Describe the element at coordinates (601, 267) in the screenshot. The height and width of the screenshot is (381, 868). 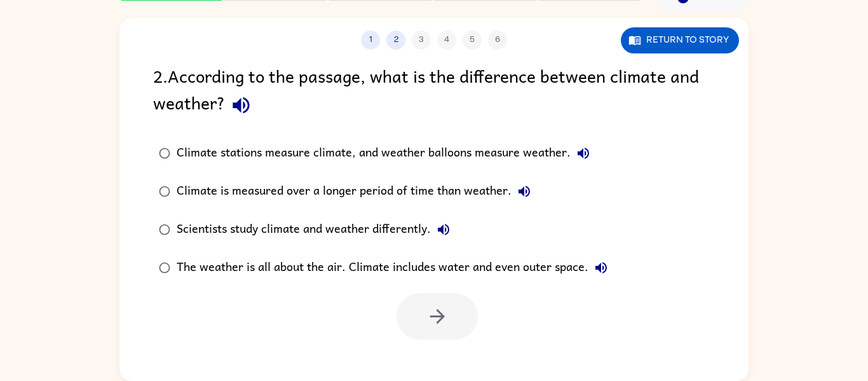
I see `button: The weather is all about the air. Climate includes water and even outer space.` at that location.